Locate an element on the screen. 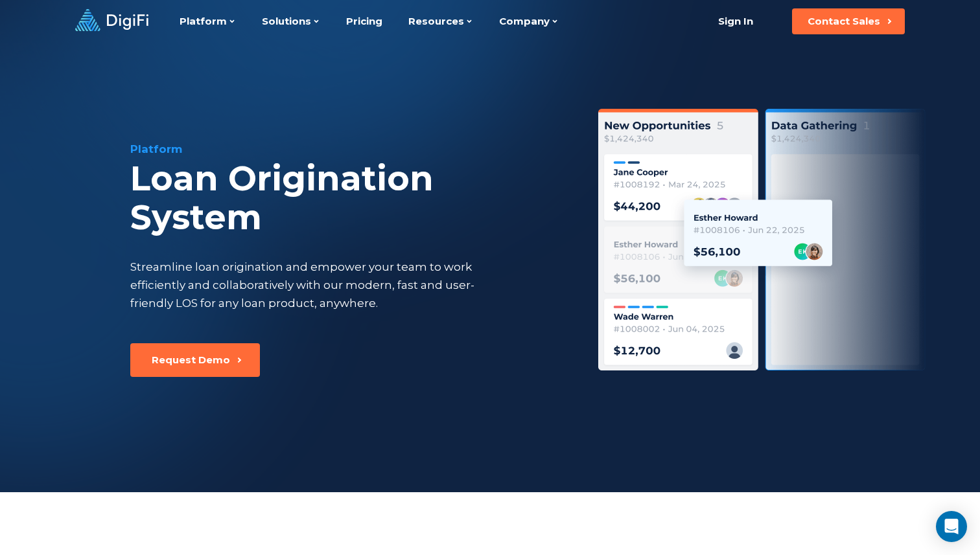 The image size is (980, 555). div: Request Demo is located at coordinates (191, 360).